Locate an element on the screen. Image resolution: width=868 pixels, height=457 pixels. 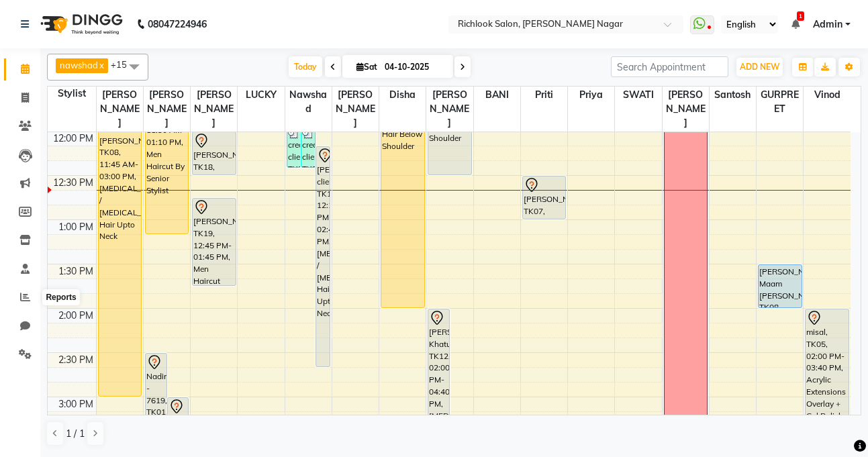
span: ADD NEW is located at coordinates (760, 67).